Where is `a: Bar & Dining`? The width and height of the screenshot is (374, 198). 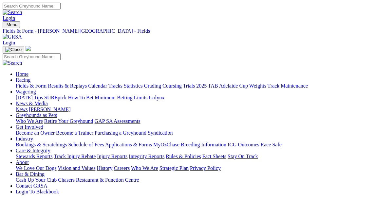
a: Bar & Dining is located at coordinates (30, 174).